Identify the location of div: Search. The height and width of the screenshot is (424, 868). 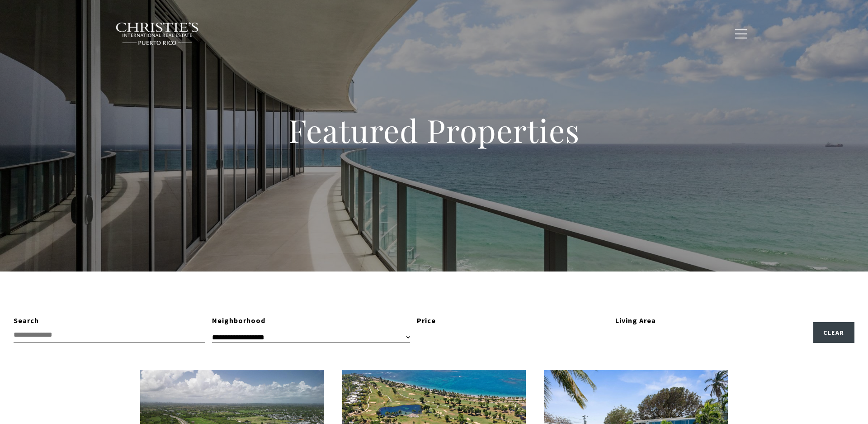
(110, 320).